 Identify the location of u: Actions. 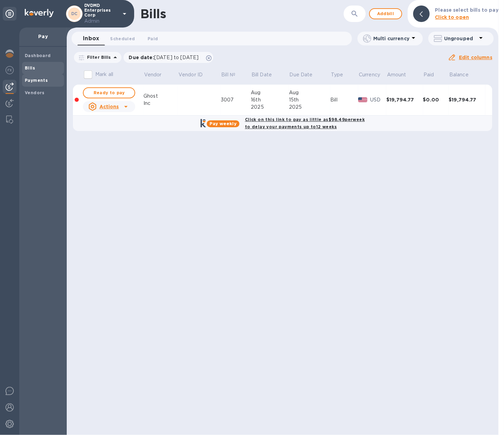
(109, 107).